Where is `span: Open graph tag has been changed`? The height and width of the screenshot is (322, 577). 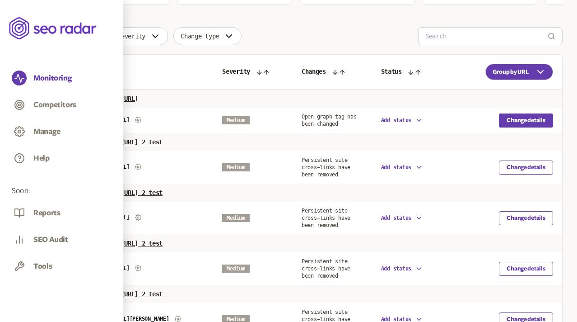 span: Open graph tag has been changed is located at coordinates (329, 120).